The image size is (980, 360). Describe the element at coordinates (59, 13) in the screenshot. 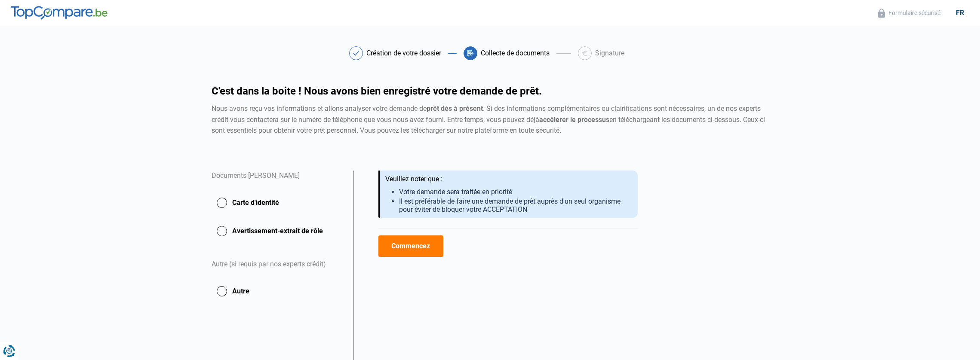

I see `img: TopCompare.be` at that location.